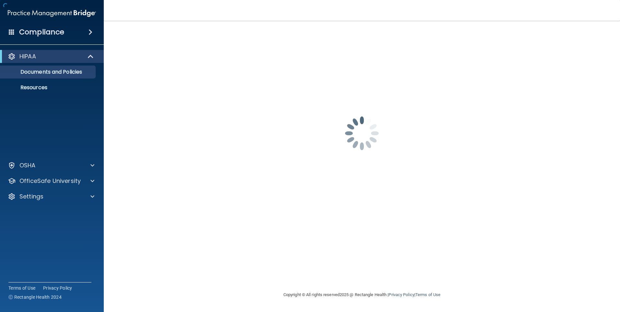 The image size is (620, 312). I want to click on img: PMB logo, so click(52, 13).